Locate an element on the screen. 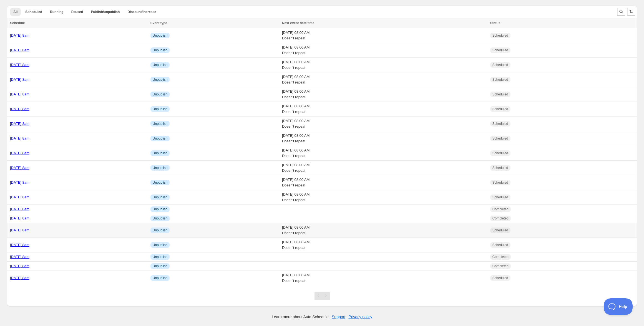 This screenshot has height=326, width=644. nav: Pagination is located at coordinates (322, 296).